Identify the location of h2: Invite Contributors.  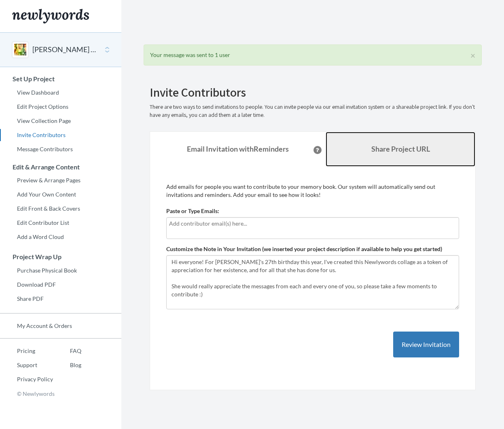
(312, 92).